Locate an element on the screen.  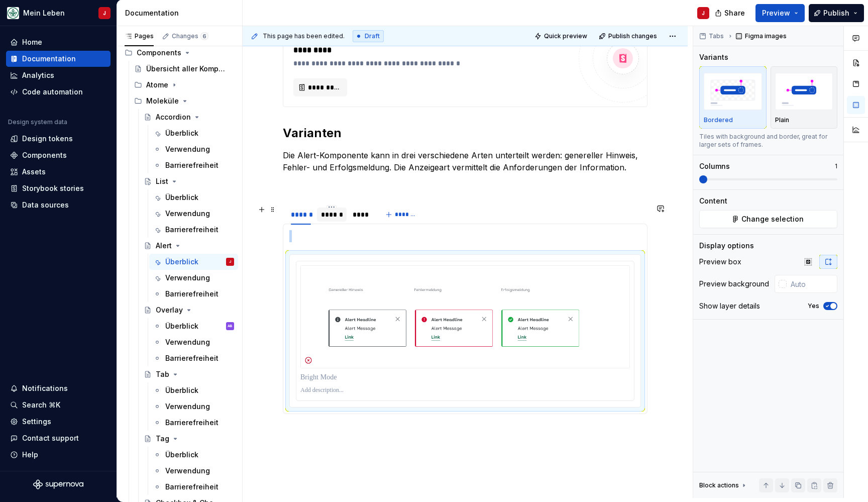
svg: Supernova Logo is located at coordinates (58, 484).